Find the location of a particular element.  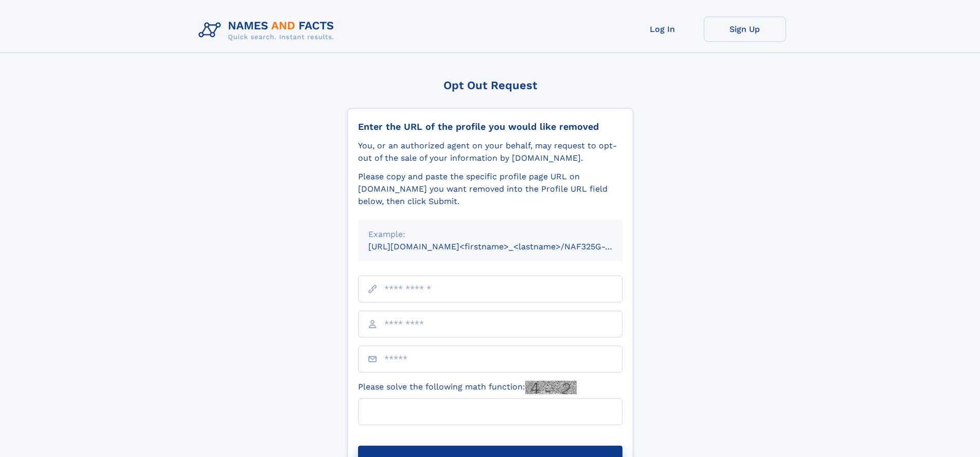

a: Sign Up is located at coordinates (745, 29).